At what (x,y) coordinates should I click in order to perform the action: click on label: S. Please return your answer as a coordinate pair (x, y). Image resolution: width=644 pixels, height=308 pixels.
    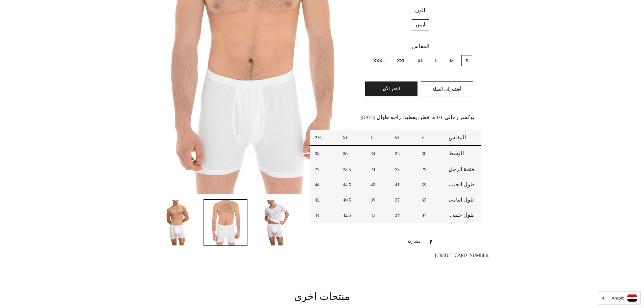
    Looking at the image, I should click on (466, 61).